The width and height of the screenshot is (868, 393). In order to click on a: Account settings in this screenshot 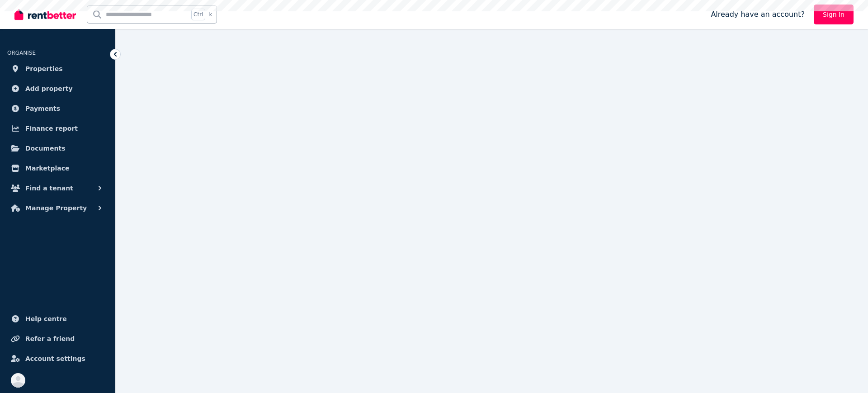, I will do `click(57, 358)`.